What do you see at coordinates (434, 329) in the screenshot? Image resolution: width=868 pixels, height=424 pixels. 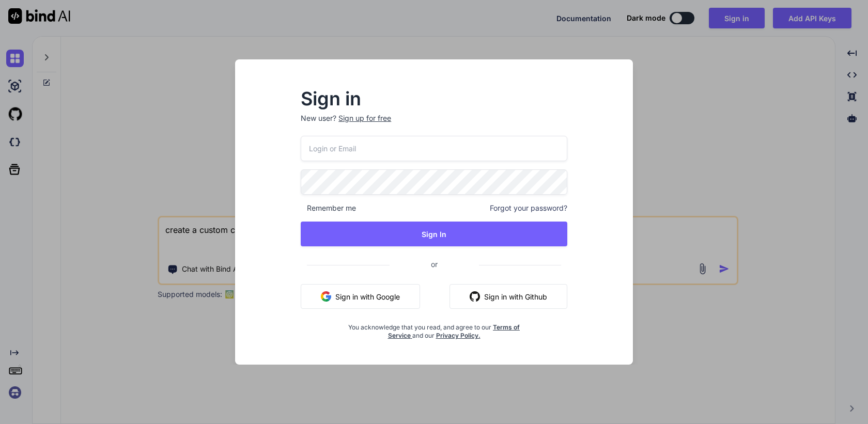 I see `div: You acknowledge that you read, and agree to our and our` at bounding box center [434, 329].